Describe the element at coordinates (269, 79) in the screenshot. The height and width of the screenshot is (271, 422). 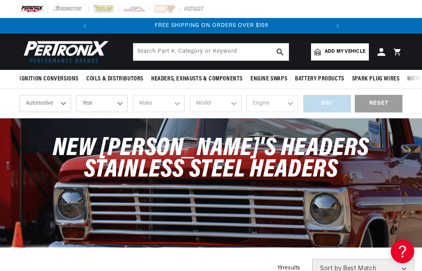
I see `summary: Engine Swaps` at that location.